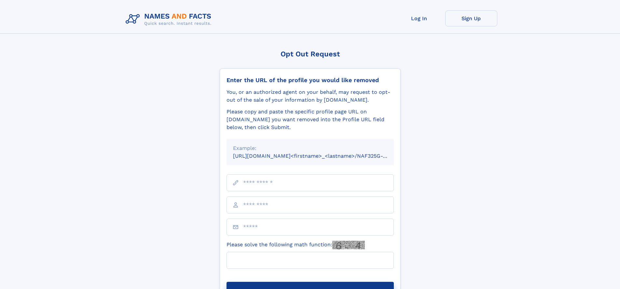 The width and height of the screenshot is (620, 289). Describe the element at coordinates (471, 18) in the screenshot. I see `a: Sign Up` at that location.